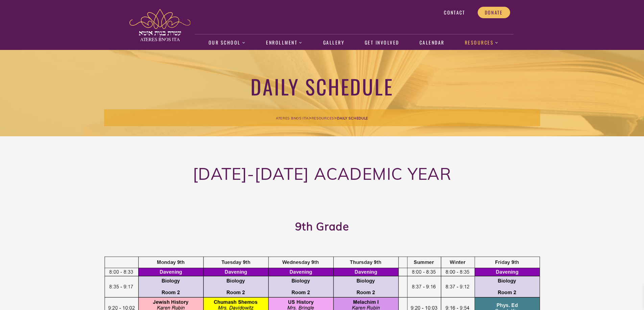 This screenshot has height=310, width=644. What do you see at coordinates (493, 12) in the screenshot?
I see `a: Donate` at bounding box center [493, 12].